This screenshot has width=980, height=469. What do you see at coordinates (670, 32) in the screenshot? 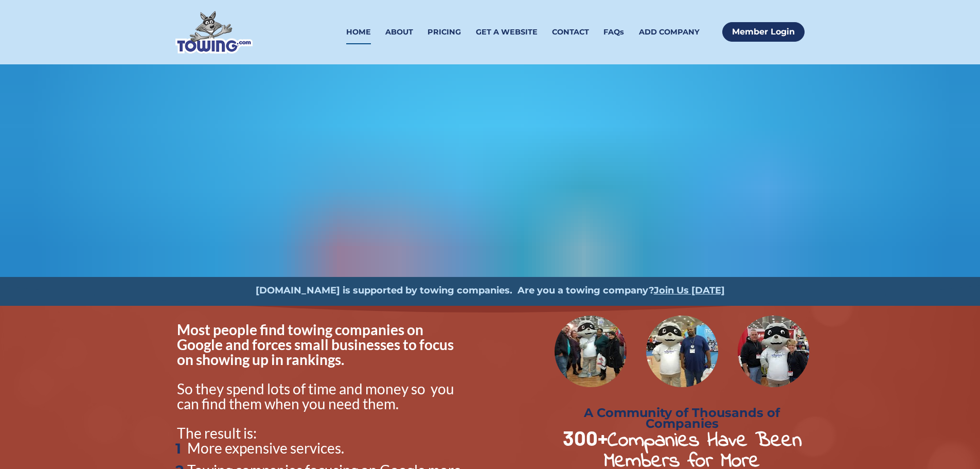
I see `a: ADD COMPANY` at bounding box center [670, 32].